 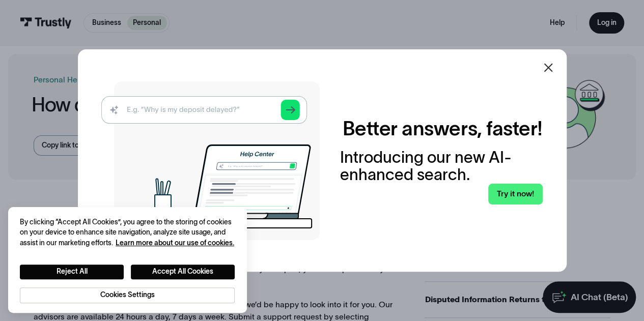 What do you see at coordinates (128, 260) in the screenshot?
I see `div: Privacy` at bounding box center [128, 260].